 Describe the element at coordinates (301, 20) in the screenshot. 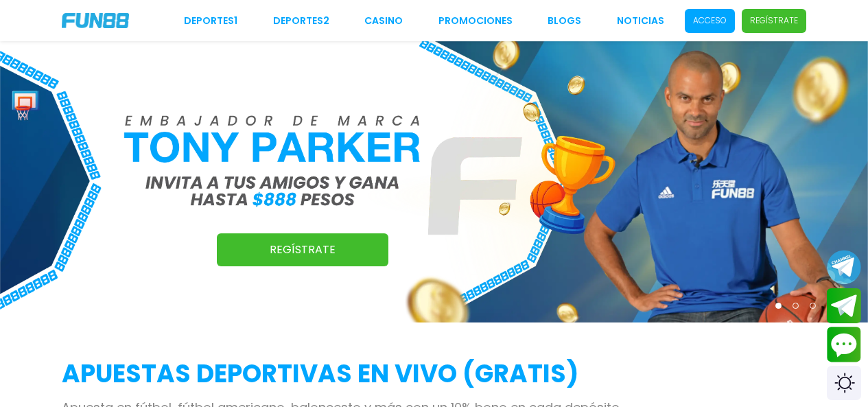

I see `a: Deportes2` at that location.